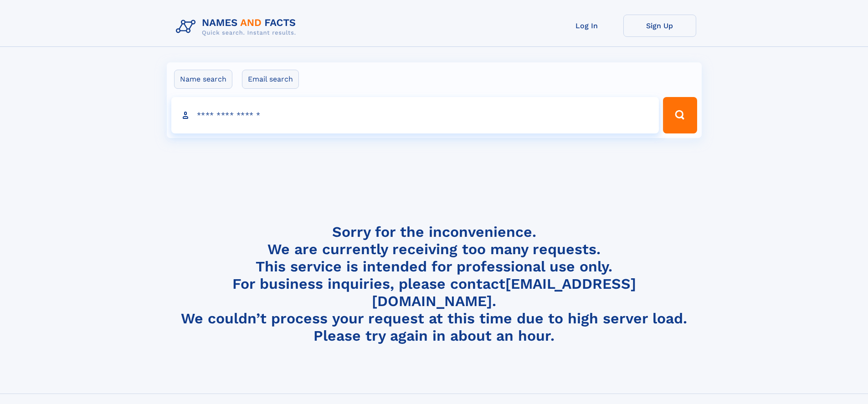  Describe the element at coordinates (587, 25) in the screenshot. I see `a: Log In` at that location.